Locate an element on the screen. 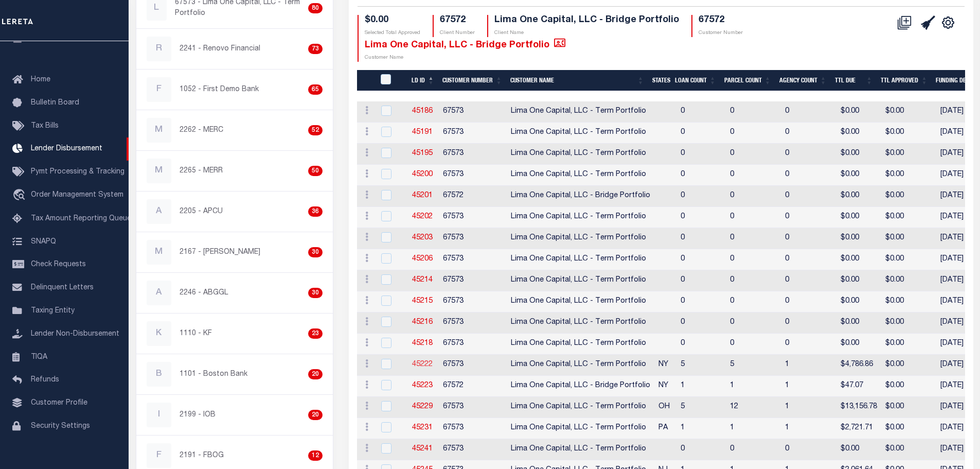 The image size is (980, 469). span: Lender Disbursement is located at coordinates (66, 149).